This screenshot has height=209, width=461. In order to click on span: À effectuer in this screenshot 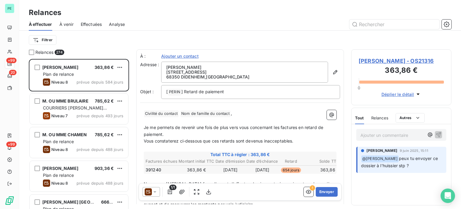, I will do `click(41, 24)`.